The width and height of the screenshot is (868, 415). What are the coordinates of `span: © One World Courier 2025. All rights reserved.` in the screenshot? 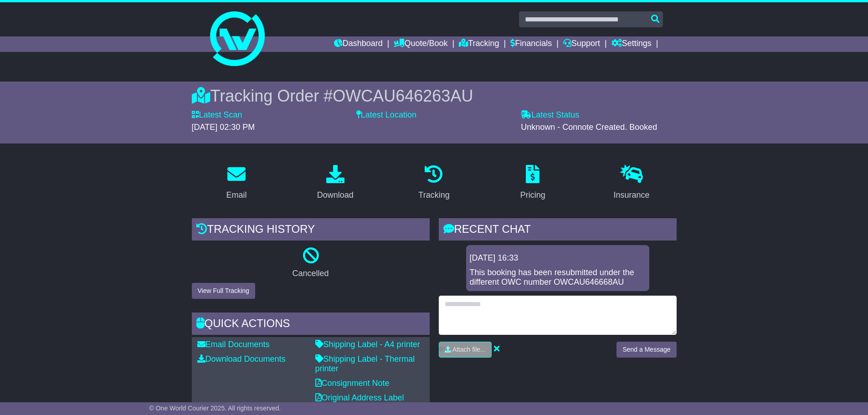 It's located at (215, 408).